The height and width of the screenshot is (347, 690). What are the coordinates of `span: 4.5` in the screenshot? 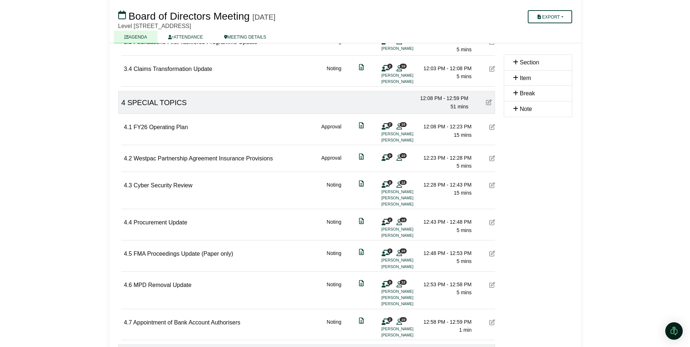 It's located at (128, 254).